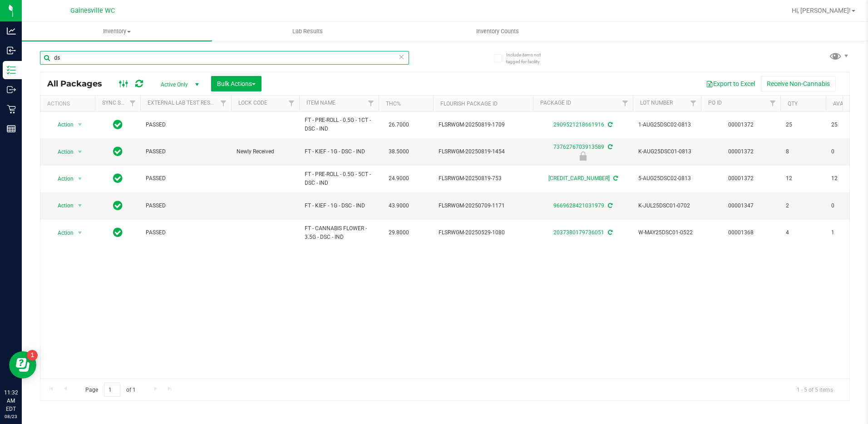  I want to click on a: Sync Status, so click(119, 102).